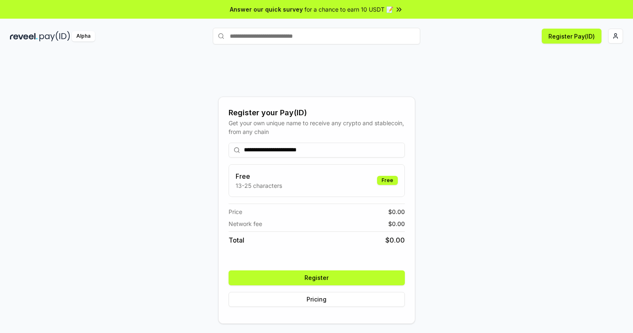  What do you see at coordinates (259, 185) in the screenshot?
I see `p: 13-25 characters` at bounding box center [259, 185].